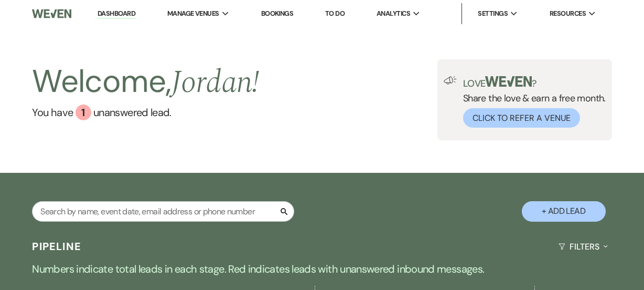  What do you see at coordinates (521, 118) in the screenshot?
I see `button: Click to Refer a Venue` at bounding box center [521, 118].